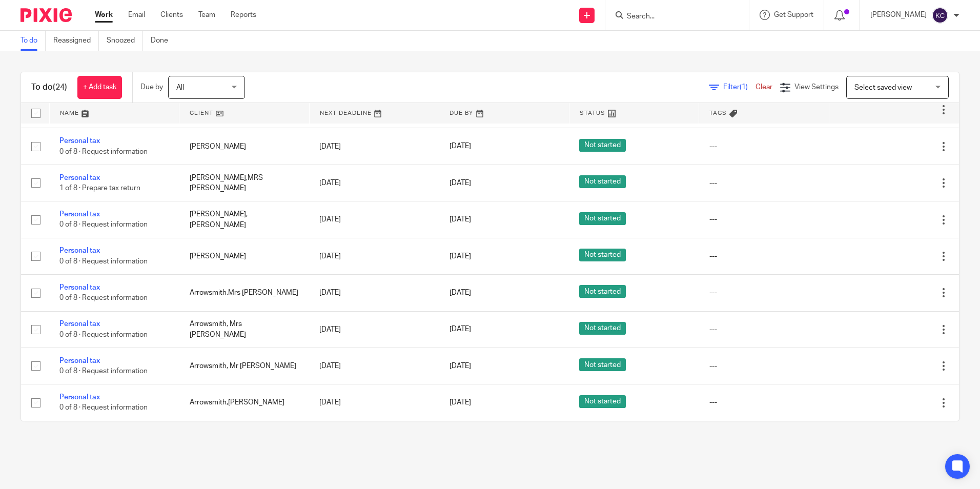  Describe the element at coordinates (672, 17) in the screenshot. I see `input: Search` at that location.